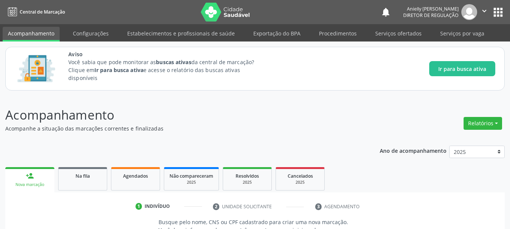 The image size is (510, 229). I want to click on span: Agendados, so click(135, 176).